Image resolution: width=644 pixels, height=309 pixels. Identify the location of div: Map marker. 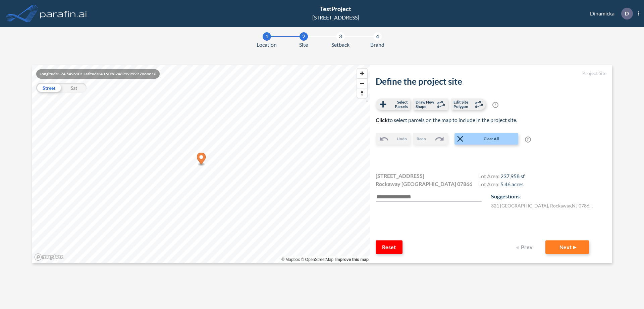
(202, 160).